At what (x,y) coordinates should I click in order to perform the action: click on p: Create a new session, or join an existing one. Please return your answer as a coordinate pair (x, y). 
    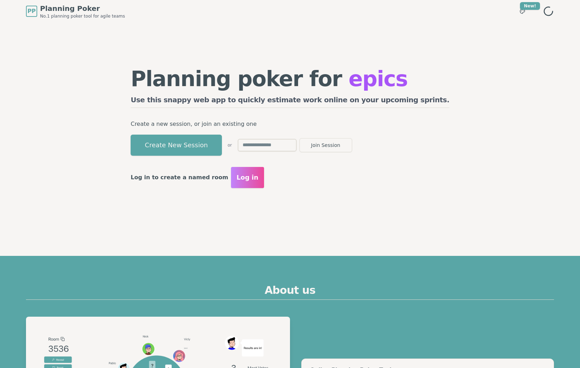
    Looking at the image, I should click on (290, 124).